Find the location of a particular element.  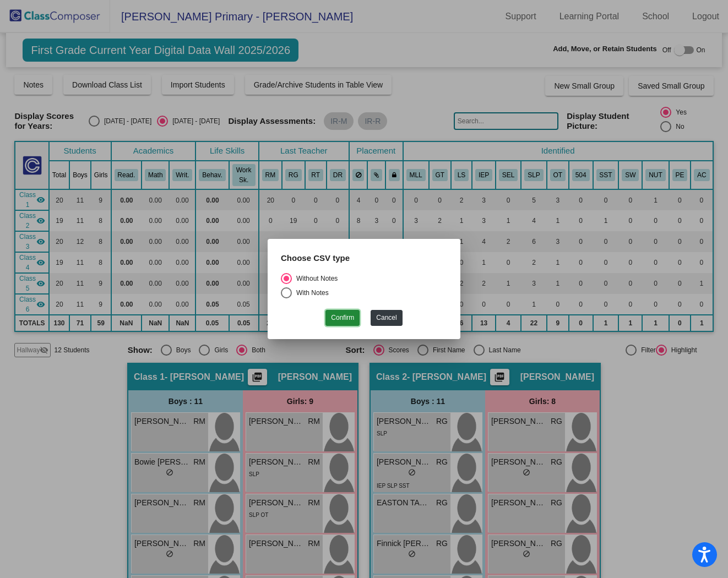

div: Without Notes is located at coordinates (315, 279).